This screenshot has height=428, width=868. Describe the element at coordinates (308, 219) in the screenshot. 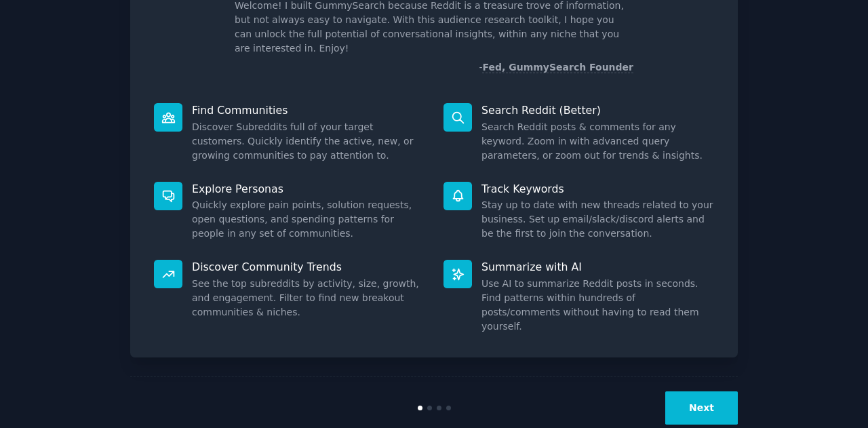

I see `dd: Quickly explore pain points, solution requests, open questions, and spending patterns for people ...` at that location.